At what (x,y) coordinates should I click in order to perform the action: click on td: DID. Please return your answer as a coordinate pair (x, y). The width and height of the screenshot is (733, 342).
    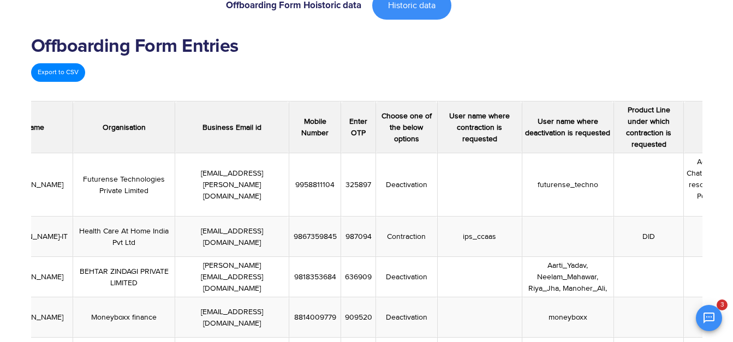
    Looking at the image, I should click on (649, 237).